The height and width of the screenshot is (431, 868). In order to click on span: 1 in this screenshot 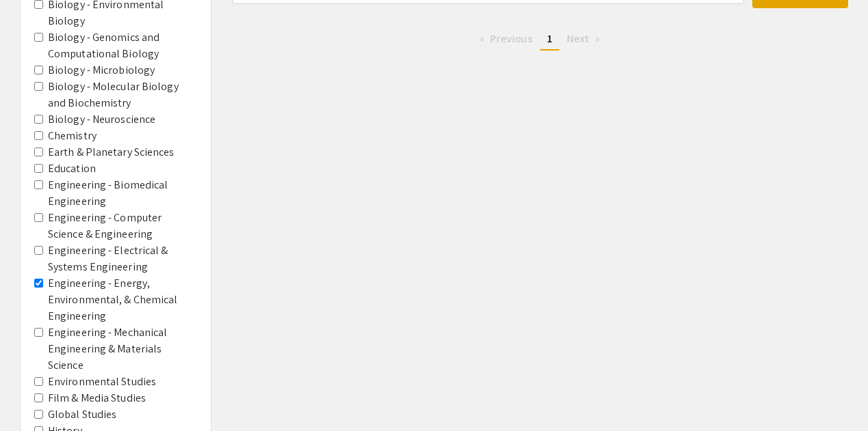, I will do `click(550, 38)`.